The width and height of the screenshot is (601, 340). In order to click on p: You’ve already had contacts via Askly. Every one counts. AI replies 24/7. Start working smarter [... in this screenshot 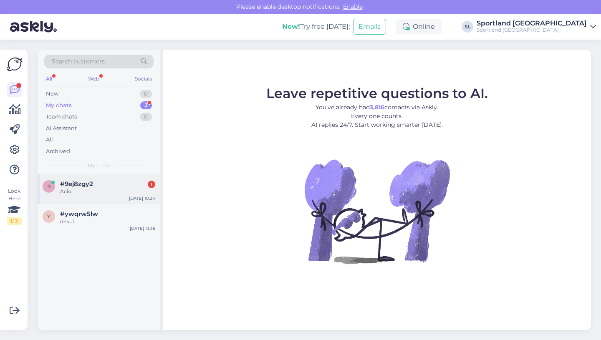, I will do `click(377, 116)`.